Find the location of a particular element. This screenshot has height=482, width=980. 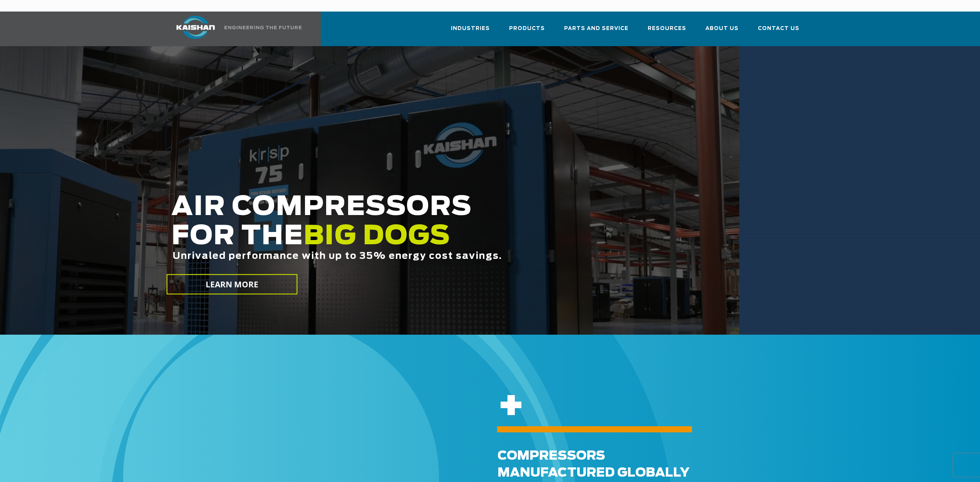

a: LEARN MORE is located at coordinates (232, 284).